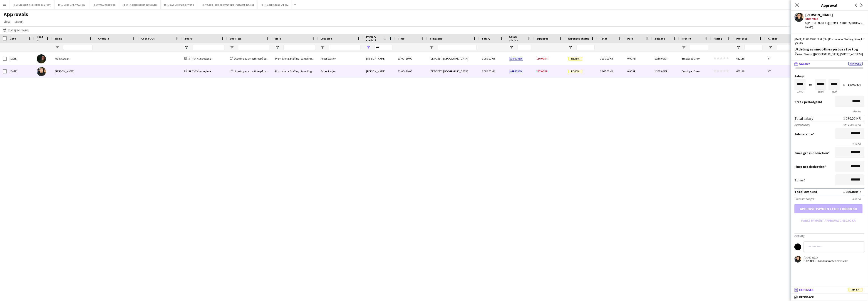  What do you see at coordinates (383, 47) in the screenshot?
I see `input: Primary contact Filter Input` at bounding box center [383, 47].